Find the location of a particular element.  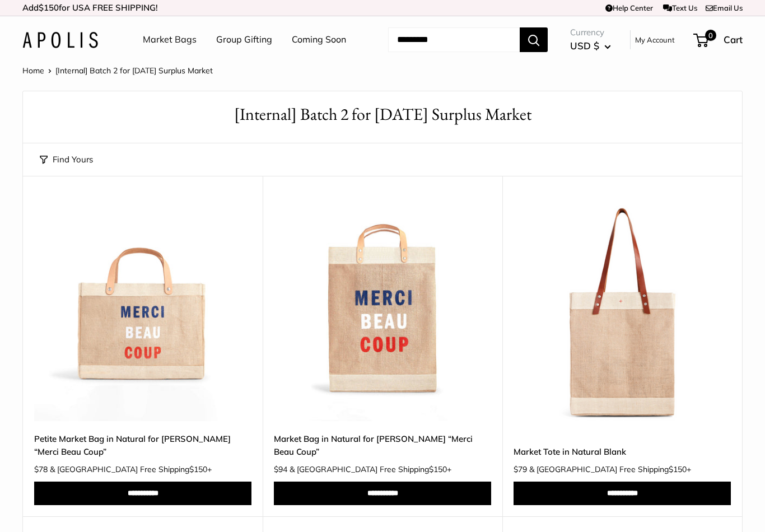

a: Market Tote in Natural Blank is located at coordinates (623, 451).